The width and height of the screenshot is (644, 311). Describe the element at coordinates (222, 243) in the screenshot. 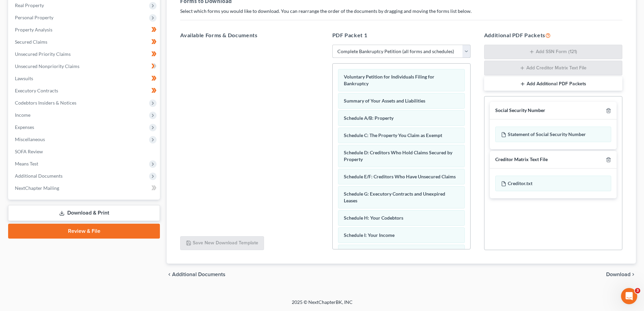

I see `button: Save New Download Template` at that location.